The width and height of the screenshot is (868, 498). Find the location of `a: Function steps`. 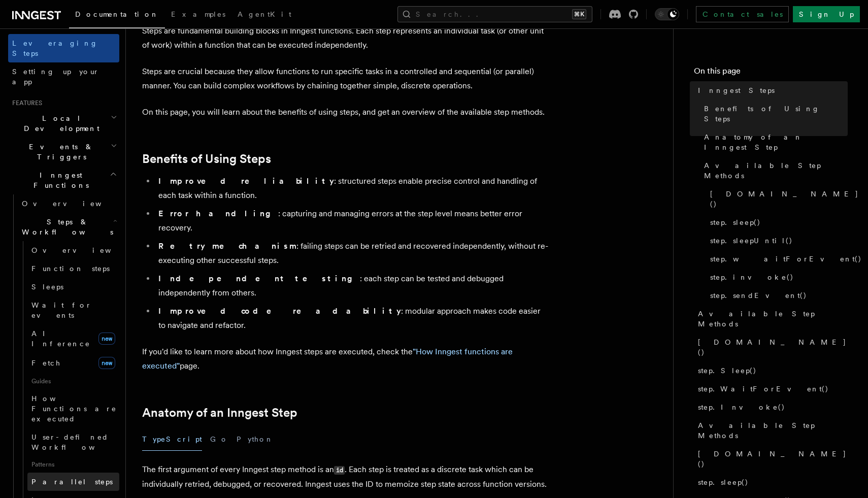

a: Function steps is located at coordinates (73, 268).